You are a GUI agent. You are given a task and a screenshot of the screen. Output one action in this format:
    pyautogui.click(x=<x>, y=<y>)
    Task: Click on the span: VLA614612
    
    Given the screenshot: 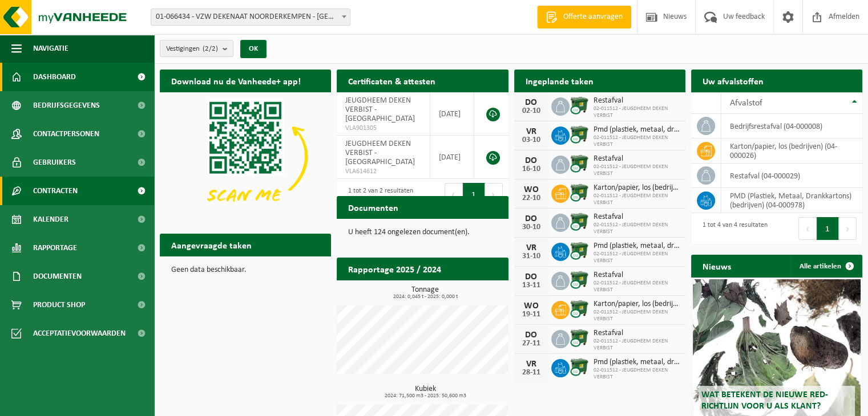 What is the action you would take?
    pyautogui.click(x=383, y=172)
    